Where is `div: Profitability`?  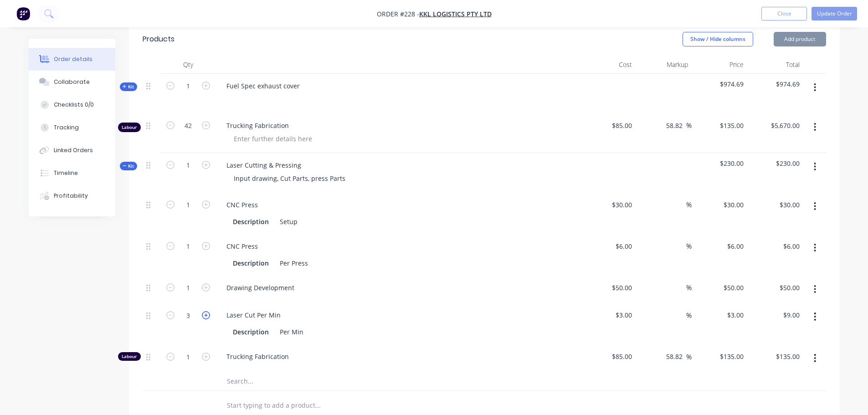 div: Profitability is located at coordinates (70, 196).